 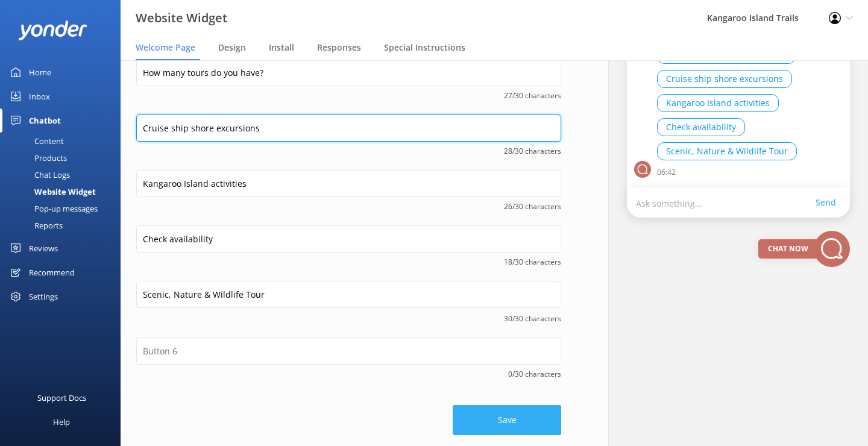 I want to click on a: Pop-up messages, so click(x=64, y=208).